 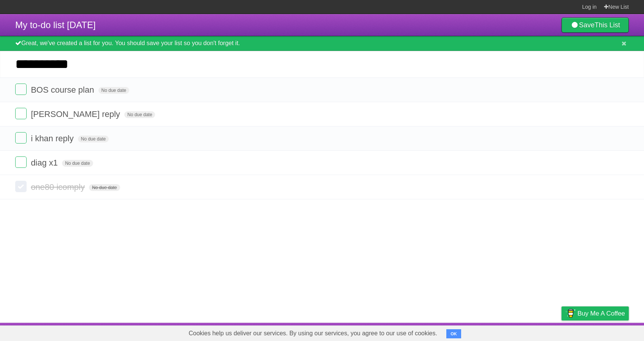 What do you see at coordinates (58, 187) in the screenshot?
I see `span: one80 icomply` at bounding box center [58, 187].